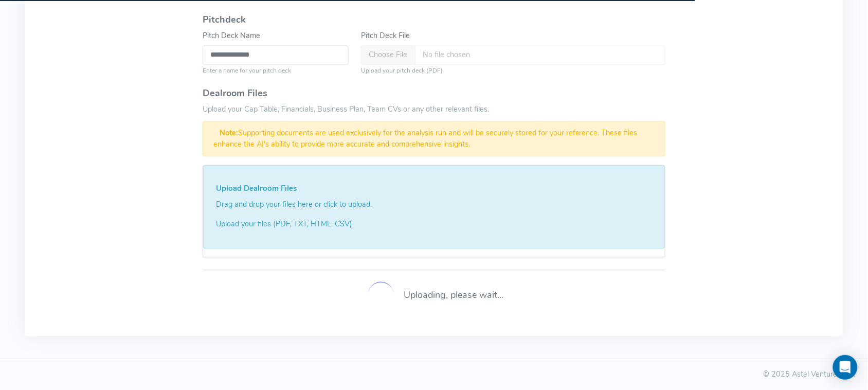 This screenshot has height=390, width=868. I want to click on span: Upload your Cap Table, Financials, Business Plan, Team CVs or any other relevant files., so click(346, 109).